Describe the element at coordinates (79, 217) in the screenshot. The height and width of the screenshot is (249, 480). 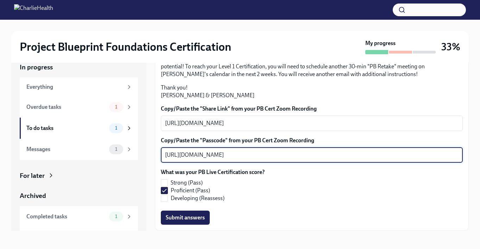
I see `a: Completed tasks1` at that location.